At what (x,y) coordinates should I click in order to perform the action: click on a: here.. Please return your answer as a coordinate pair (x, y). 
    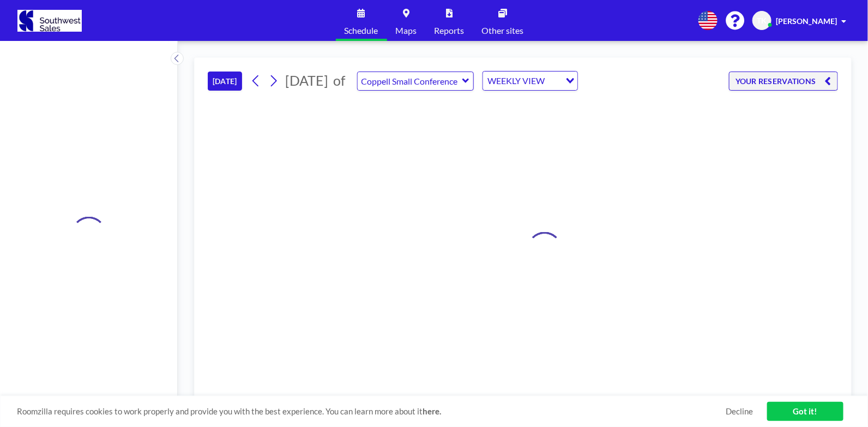
    Looking at the image, I should click on (432, 411).